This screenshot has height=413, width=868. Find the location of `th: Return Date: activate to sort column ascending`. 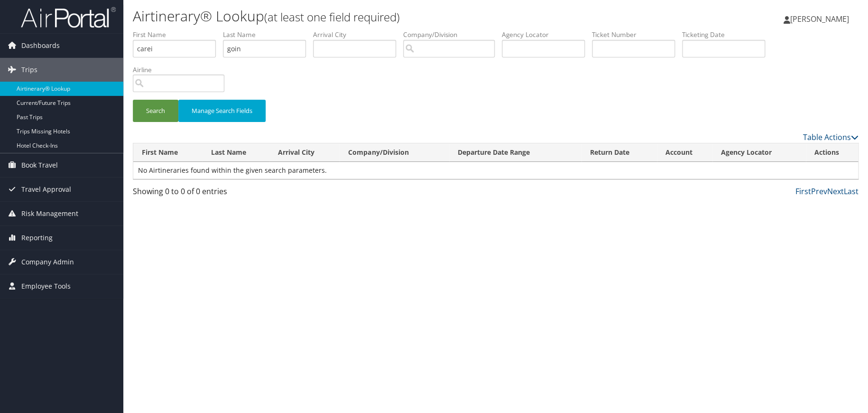

th: Return Date: activate to sort column ascending is located at coordinates (619, 152).